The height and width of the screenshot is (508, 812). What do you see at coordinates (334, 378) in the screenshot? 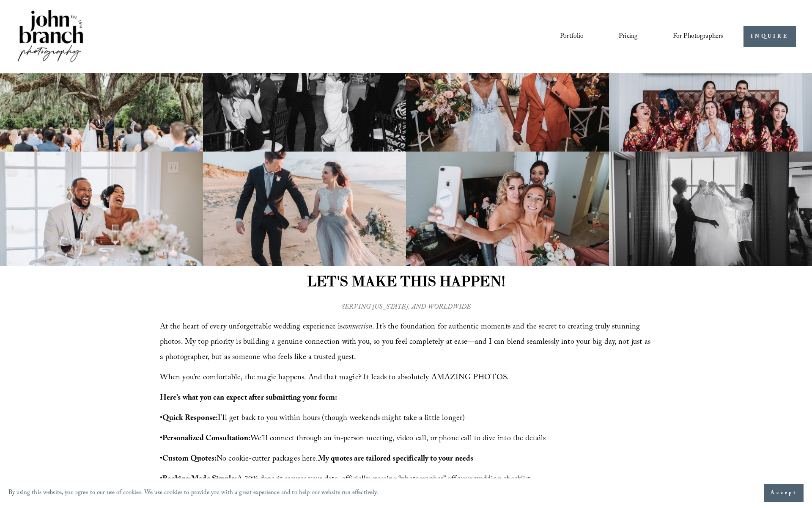
I see `span: When you’re comfortable, the magic happens. And that magic? It leads to absolutely AMAZING PHOTOS.` at bounding box center [334, 378].